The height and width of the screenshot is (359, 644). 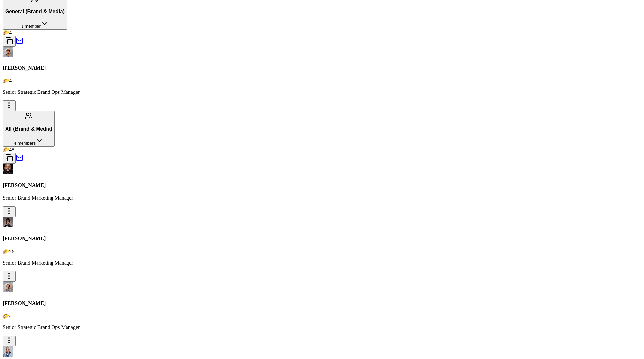 What do you see at coordinates (29, 129) in the screenshot?
I see `h3: All (Brand & Media)` at bounding box center [29, 129].